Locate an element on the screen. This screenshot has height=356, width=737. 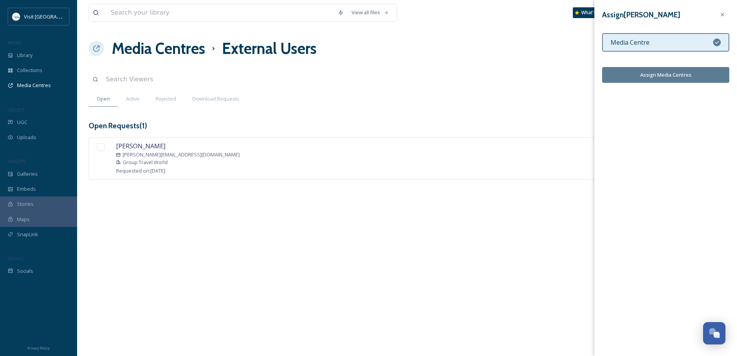
div: View all files is located at coordinates (370, 12).